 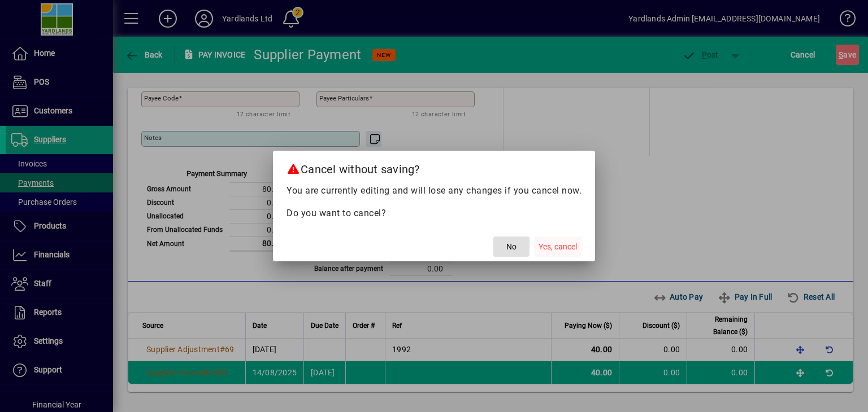 I want to click on span: No, so click(x=511, y=247).